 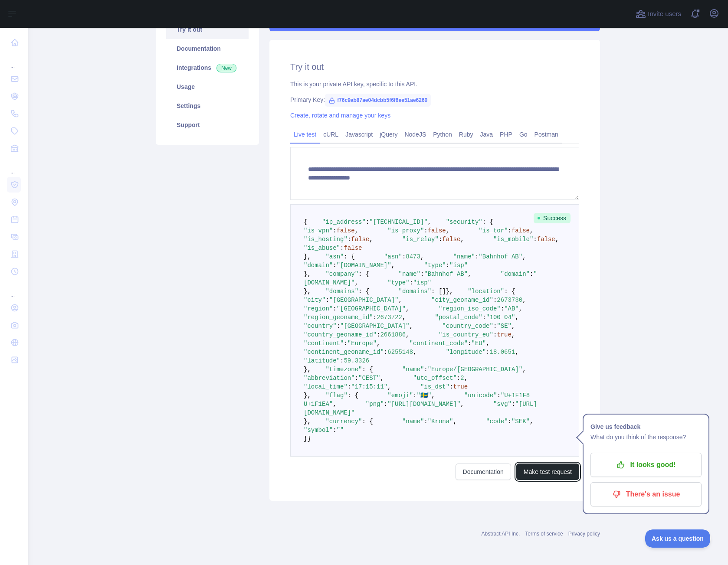 I want to click on span: "emoji", so click(x=400, y=396).